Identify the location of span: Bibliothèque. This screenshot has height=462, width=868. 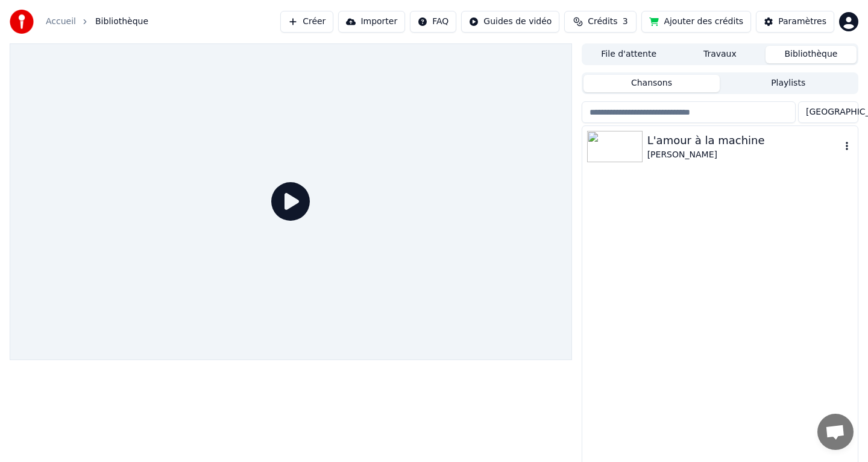
(122, 22).